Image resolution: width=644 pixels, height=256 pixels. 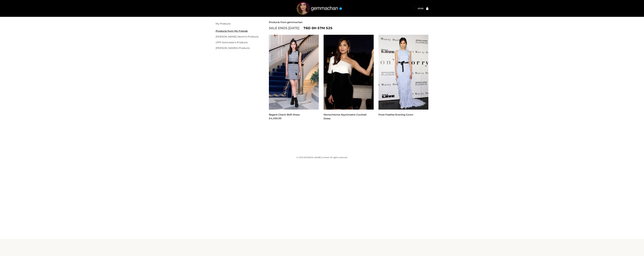 What do you see at coordinates (319, 8) in the screenshot?
I see `a: gemmachan` at bounding box center [319, 8].